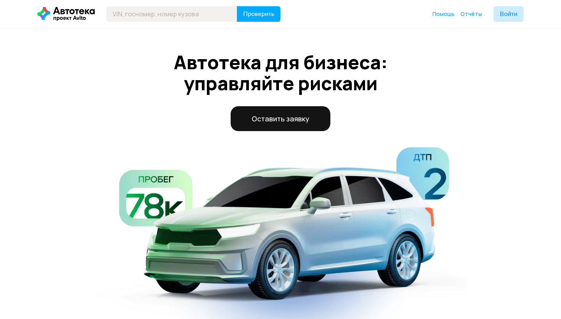  What do you see at coordinates (172, 14) in the screenshot?
I see `input: VIN, госномер, номер кузова` at bounding box center [172, 14].